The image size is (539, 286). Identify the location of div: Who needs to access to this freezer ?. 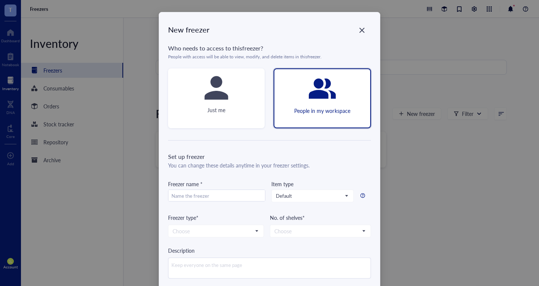
(269, 48).